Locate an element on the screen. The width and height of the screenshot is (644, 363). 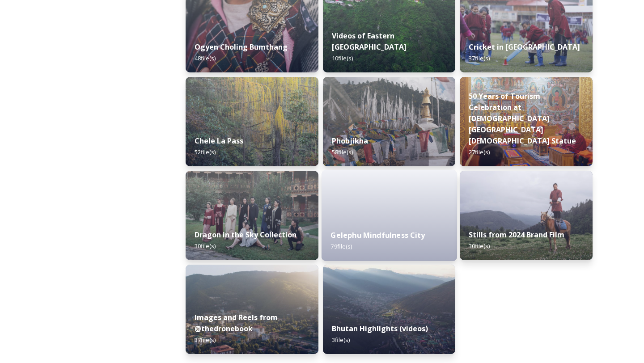
img: 4075df5a-b6ee-4484-8e29-7e779a92fa88.jpg is located at coordinates (526, 215).